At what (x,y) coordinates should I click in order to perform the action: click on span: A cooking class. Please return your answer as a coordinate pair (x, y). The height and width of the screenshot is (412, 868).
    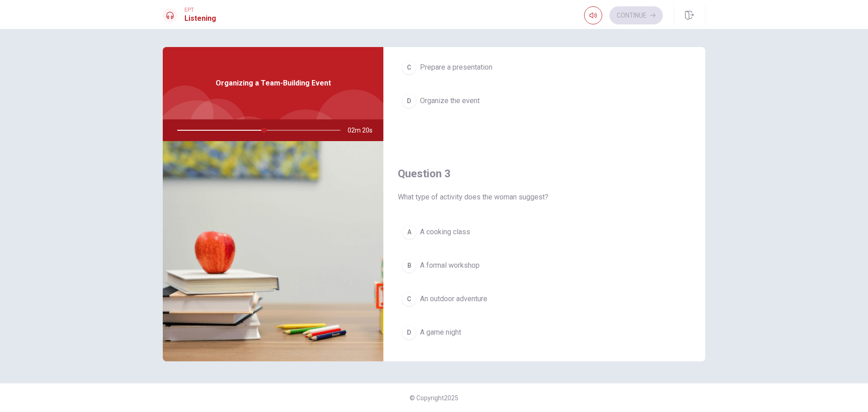
    Looking at the image, I should click on (445, 232).